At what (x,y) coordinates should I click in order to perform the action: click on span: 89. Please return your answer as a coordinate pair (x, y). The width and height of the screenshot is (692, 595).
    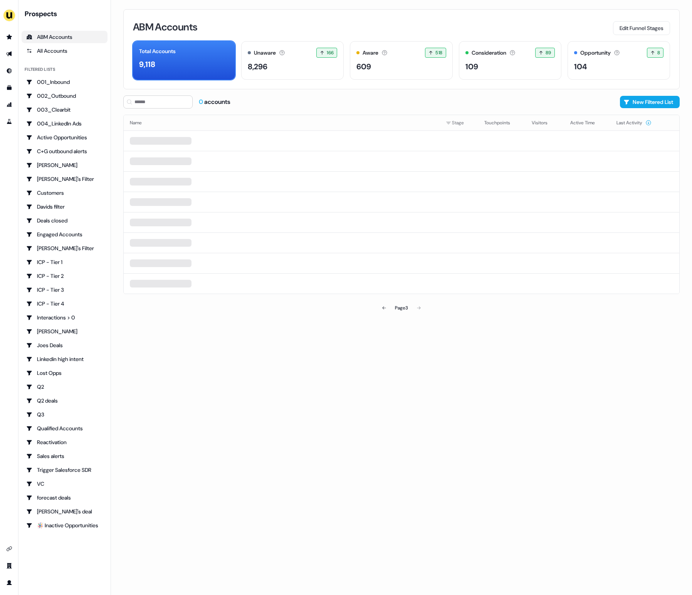
    Looking at the image, I should click on (548, 53).